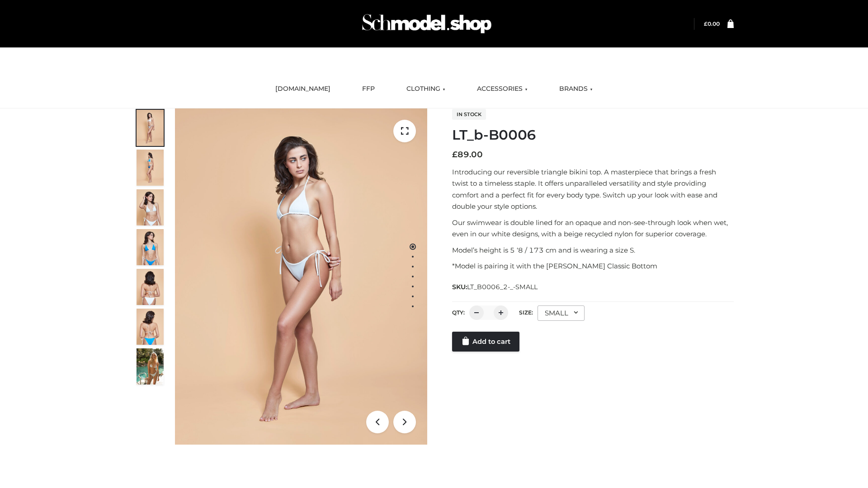 The width and height of the screenshot is (868, 488). Describe the element at coordinates (426, 23) in the screenshot. I see `img: Schmodel Admin 964` at that location.